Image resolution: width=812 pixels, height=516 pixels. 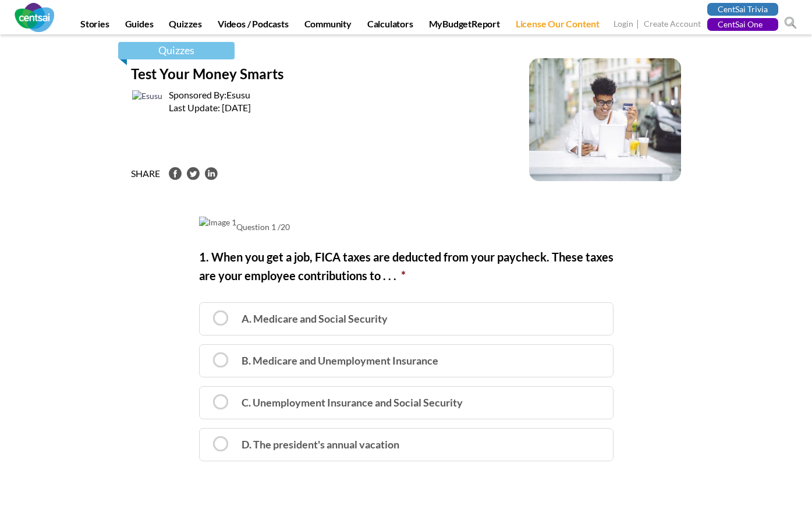 What do you see at coordinates (743, 9) in the screenshot?
I see `a: CentSai Trivia` at bounding box center [743, 9].